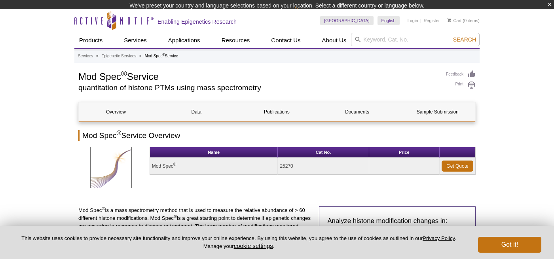 This screenshot has height=259, width=554. I want to click on a: Login, so click(413, 21).